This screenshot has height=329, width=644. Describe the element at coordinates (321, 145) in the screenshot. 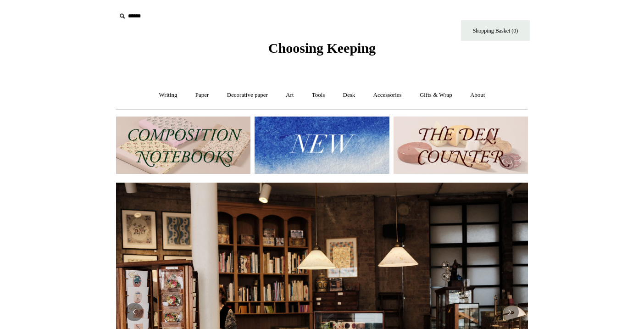

I see `img: New.jpg__PID:f73bdf93-380a-4a35-bcfe-7823039498e1` at that location.